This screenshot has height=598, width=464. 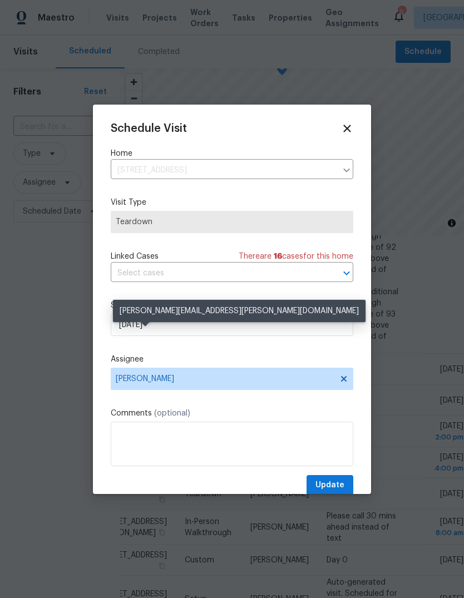 What do you see at coordinates (232, 413) in the screenshot?
I see `label: Comments` at bounding box center [232, 413].